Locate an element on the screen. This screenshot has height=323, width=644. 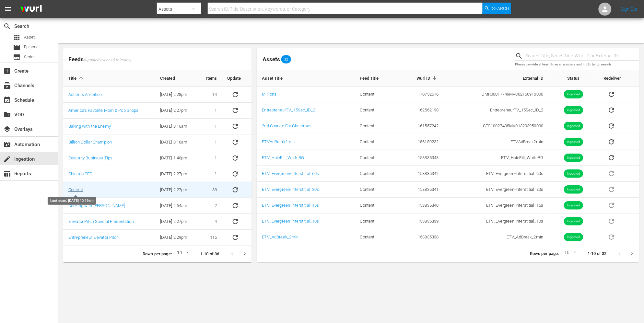
p: 1-10 of 36 is located at coordinates (210, 254).